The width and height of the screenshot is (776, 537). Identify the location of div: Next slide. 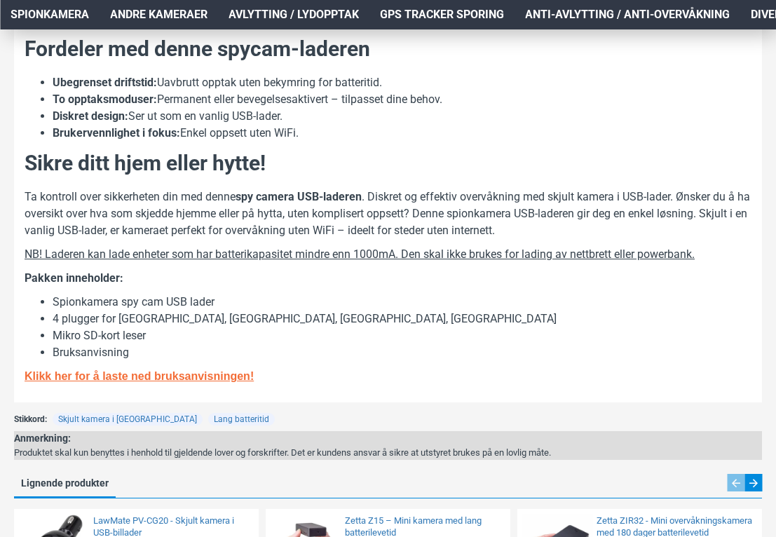
(753, 483).